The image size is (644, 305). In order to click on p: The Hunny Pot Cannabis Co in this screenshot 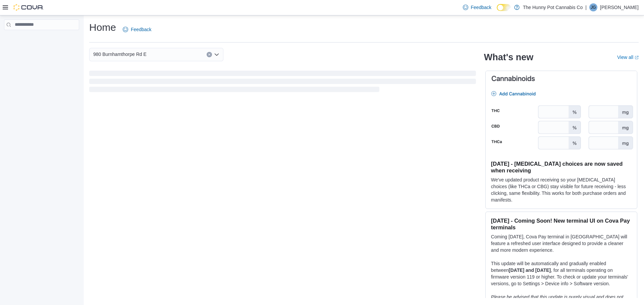, I will do `click(553, 7)`.